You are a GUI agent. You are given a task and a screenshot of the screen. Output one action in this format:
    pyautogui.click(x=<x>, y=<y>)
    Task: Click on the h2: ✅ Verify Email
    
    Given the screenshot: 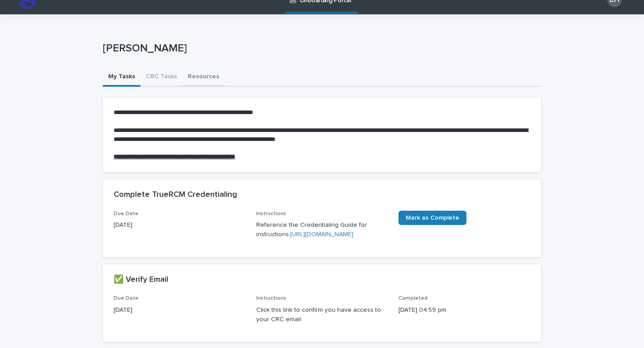 What is the action you would take?
    pyautogui.click(x=141, y=280)
    